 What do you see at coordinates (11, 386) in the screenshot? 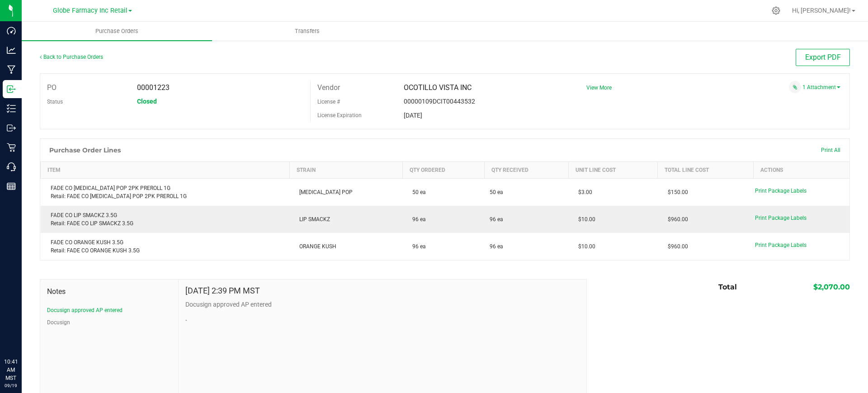
I see `p: 09/19` at bounding box center [11, 386].